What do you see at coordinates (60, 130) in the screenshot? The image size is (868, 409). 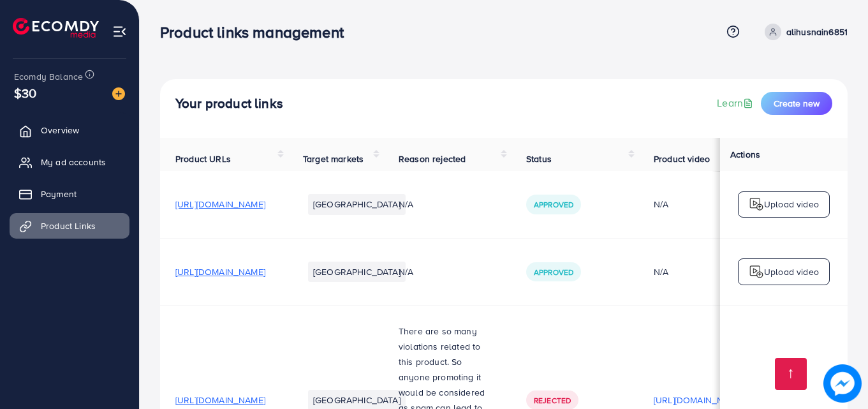 I see `span: Overview` at bounding box center [60, 130].